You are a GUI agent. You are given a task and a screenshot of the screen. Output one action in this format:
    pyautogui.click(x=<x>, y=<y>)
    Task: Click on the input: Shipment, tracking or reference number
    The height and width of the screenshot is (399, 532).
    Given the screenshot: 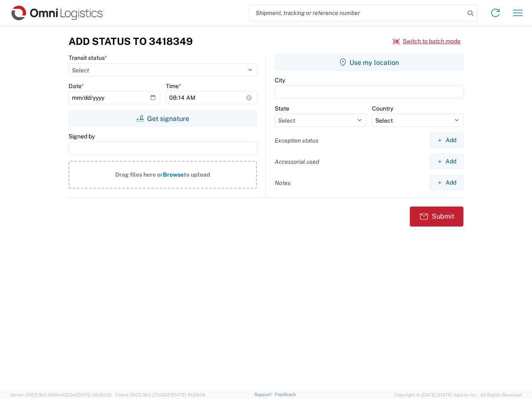 What is the action you would take?
    pyautogui.click(x=357, y=13)
    